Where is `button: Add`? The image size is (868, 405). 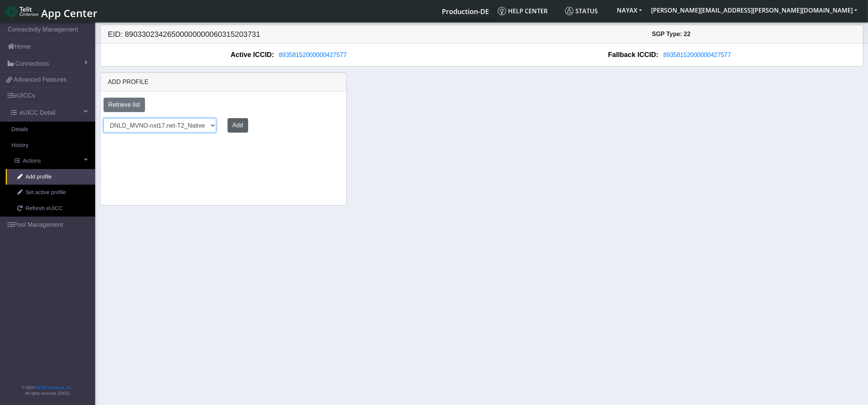
button: Add is located at coordinates (238, 126).